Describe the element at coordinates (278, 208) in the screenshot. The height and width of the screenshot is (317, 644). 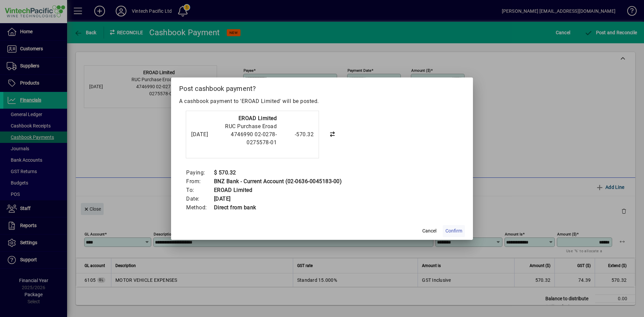
I see `td: Direct from bank` at that location.